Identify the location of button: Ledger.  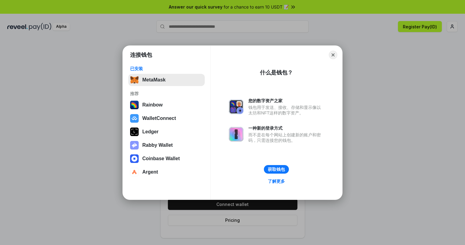
(166, 132).